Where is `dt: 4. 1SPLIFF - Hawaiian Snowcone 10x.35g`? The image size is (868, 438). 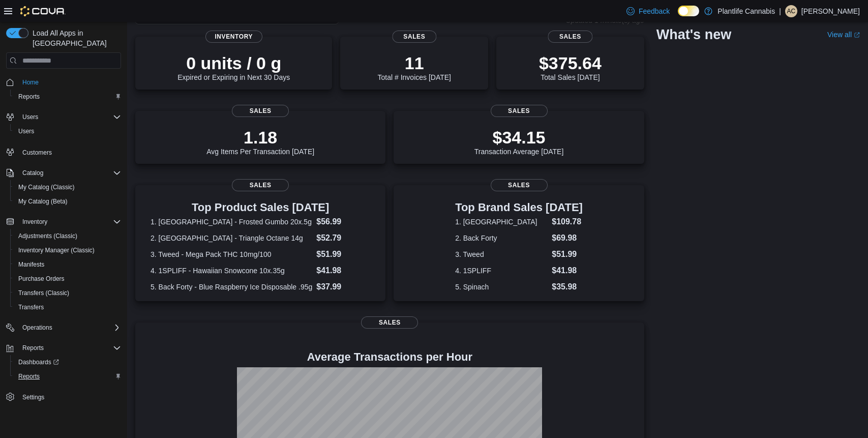
dt: 4. 1SPLIFF - Hawaiian Snowcone 10x.35g is located at coordinates (231, 270).